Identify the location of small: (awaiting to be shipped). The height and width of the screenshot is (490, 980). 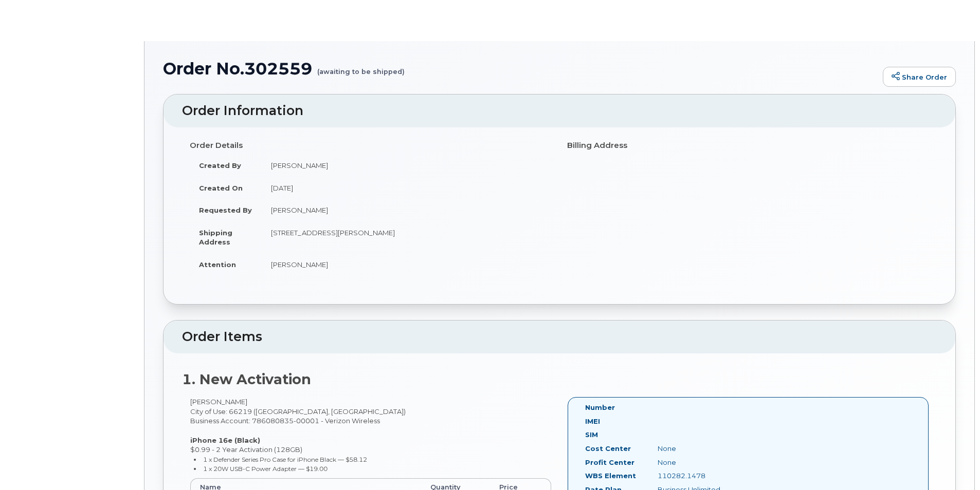
(361, 67).